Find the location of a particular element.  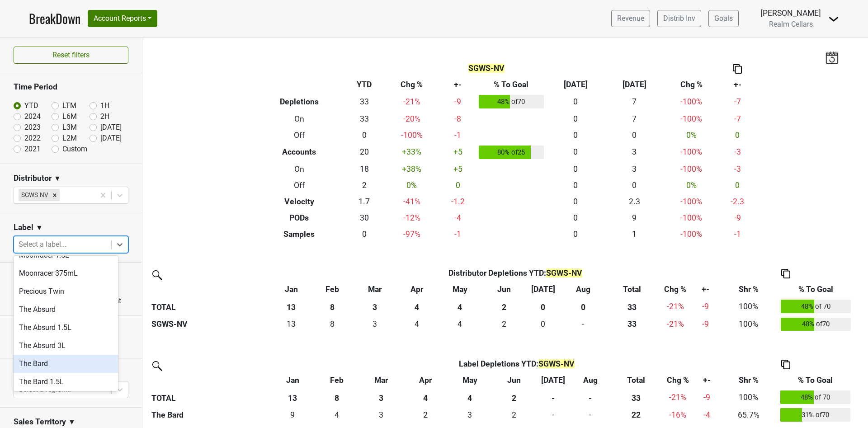

th: Jul: activate to sort column ascending is located at coordinates (553, 380).